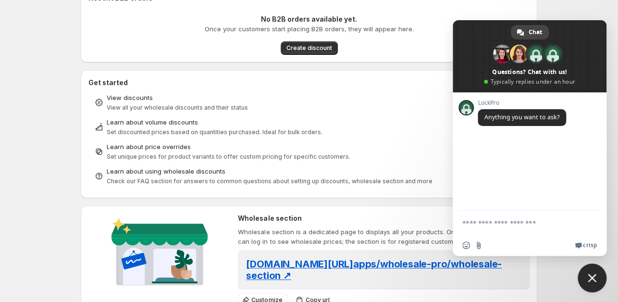 This screenshot has height=302, width=618. Describe the element at coordinates (384, 218) in the screenshot. I see `h2: Wholesale section` at that location.